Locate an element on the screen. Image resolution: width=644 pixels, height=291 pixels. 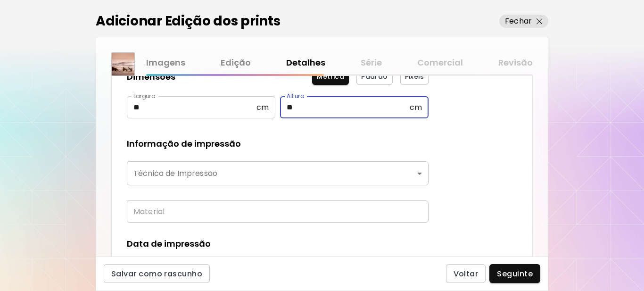
button: Pixéis is located at coordinates (414, 77).